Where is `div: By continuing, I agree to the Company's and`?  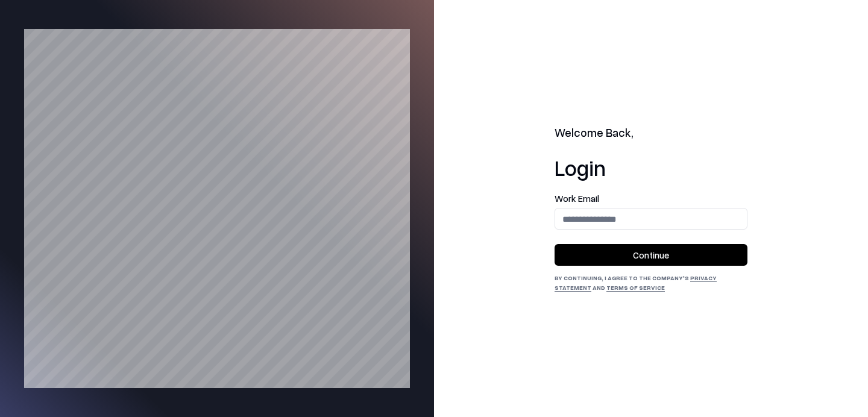
div: By continuing, I agree to the Company's and is located at coordinates (651, 283).